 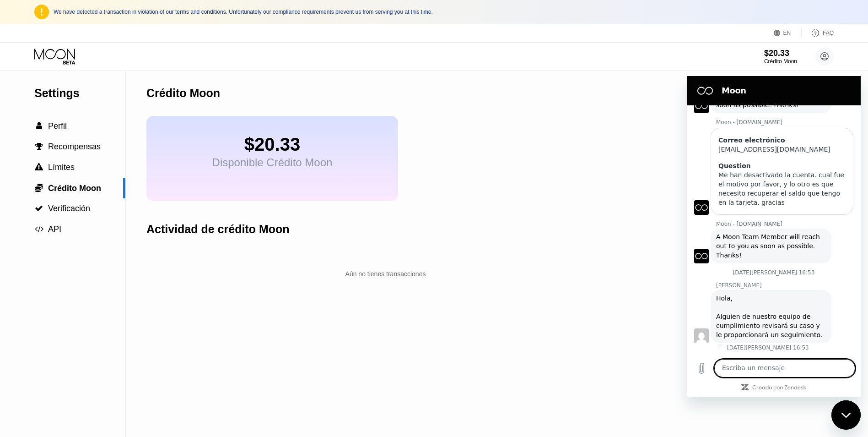 I want to click on div: We have detected a transaction in violation of our terms and conditions. Unfortunately our compli..., so click(x=444, y=12).